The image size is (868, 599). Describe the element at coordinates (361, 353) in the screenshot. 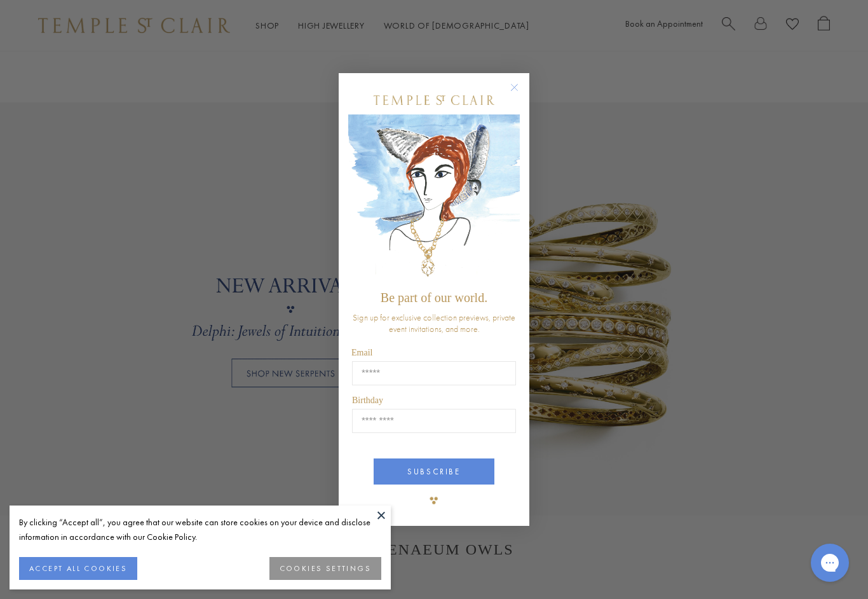

I see `span: Email` at that location.